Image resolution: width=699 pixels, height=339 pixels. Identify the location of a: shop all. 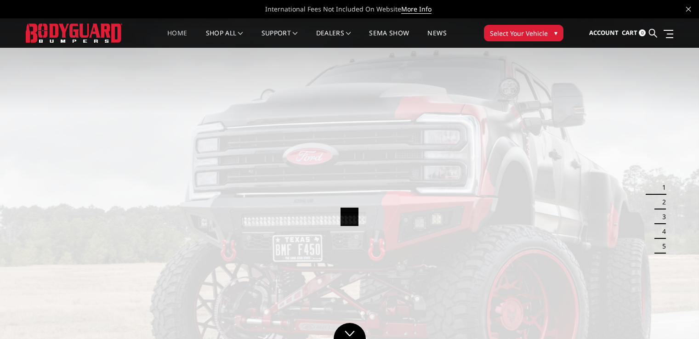
(224, 39).